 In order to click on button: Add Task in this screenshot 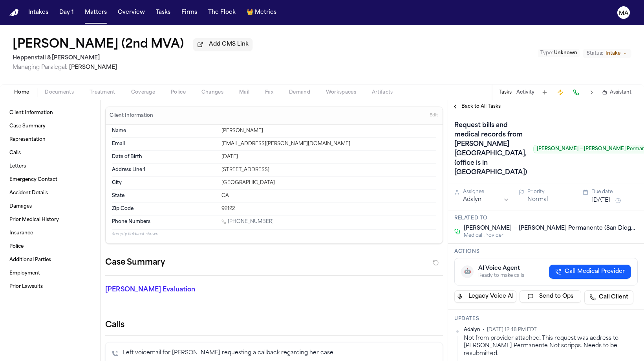, I will do `click(544, 93)`.